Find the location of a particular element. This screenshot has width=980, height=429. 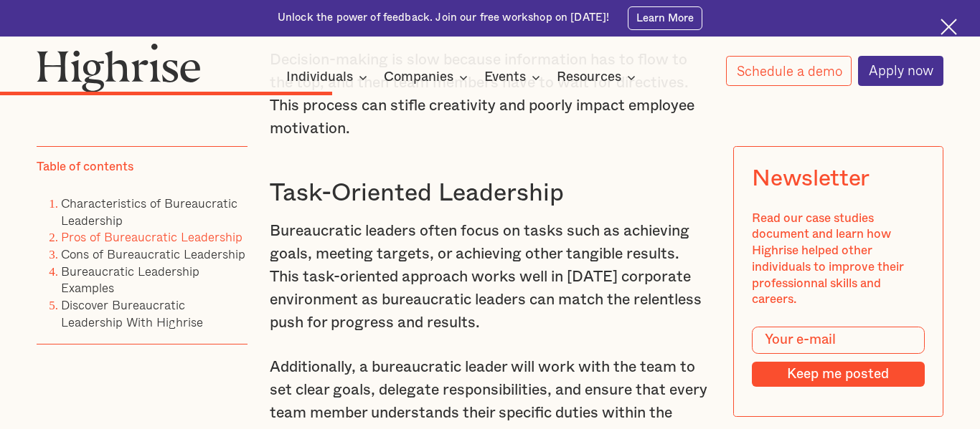

div: Table of contents is located at coordinates (85, 168).